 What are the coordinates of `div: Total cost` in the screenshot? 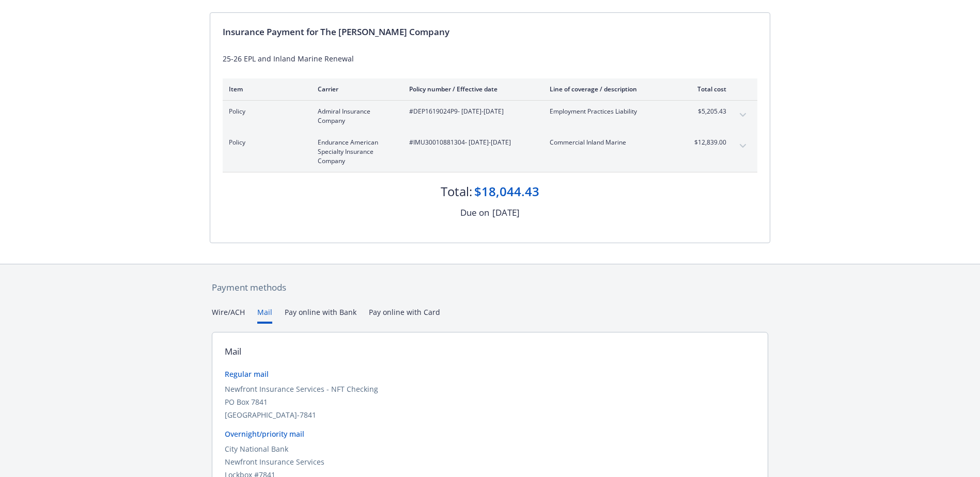 It's located at (707, 89).